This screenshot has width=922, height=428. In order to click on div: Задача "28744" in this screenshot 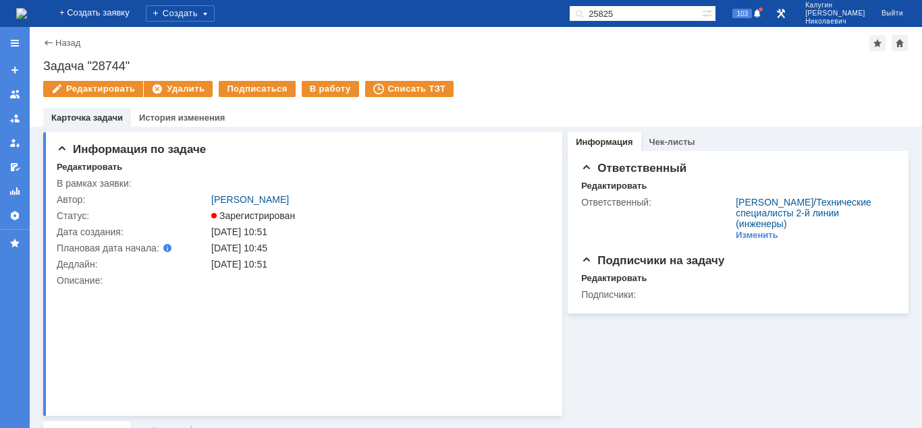, I will do `click(476, 66)`.